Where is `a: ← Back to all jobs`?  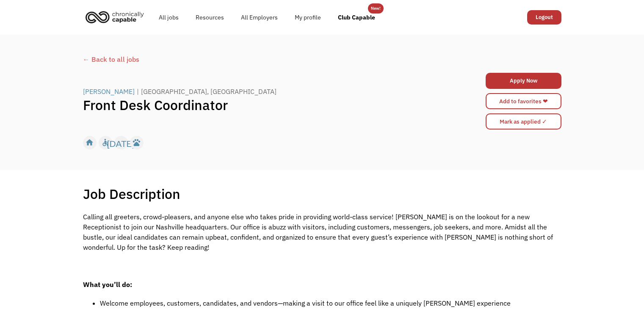 a: ← Back to all jobs is located at coordinates (322, 59).